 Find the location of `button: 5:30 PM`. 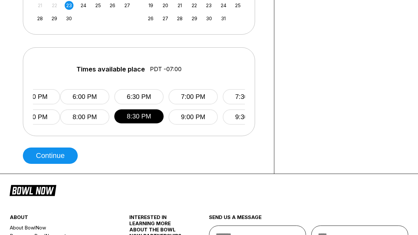

button: 5:30 PM is located at coordinates (35, 117).